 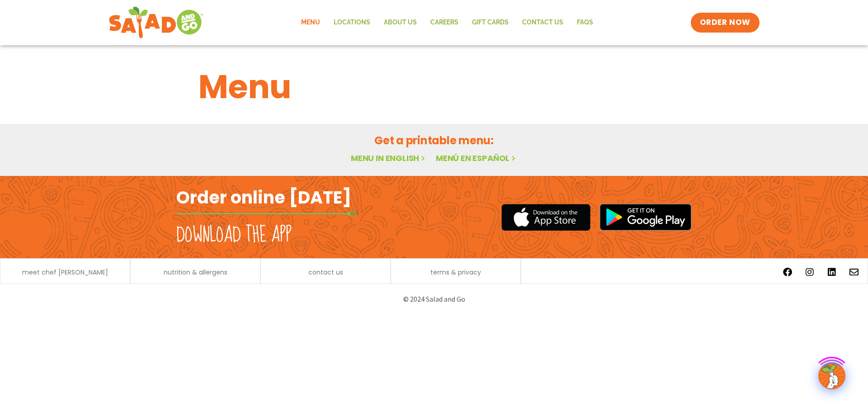 I want to click on a: terms & privacy, so click(x=456, y=272).